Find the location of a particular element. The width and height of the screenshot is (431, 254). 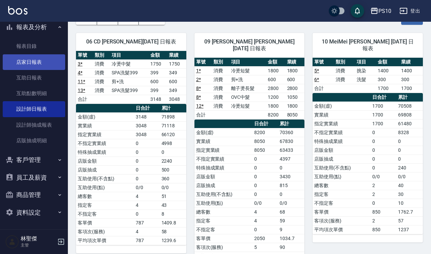

a: 店家日報表 is located at coordinates (34, 62).